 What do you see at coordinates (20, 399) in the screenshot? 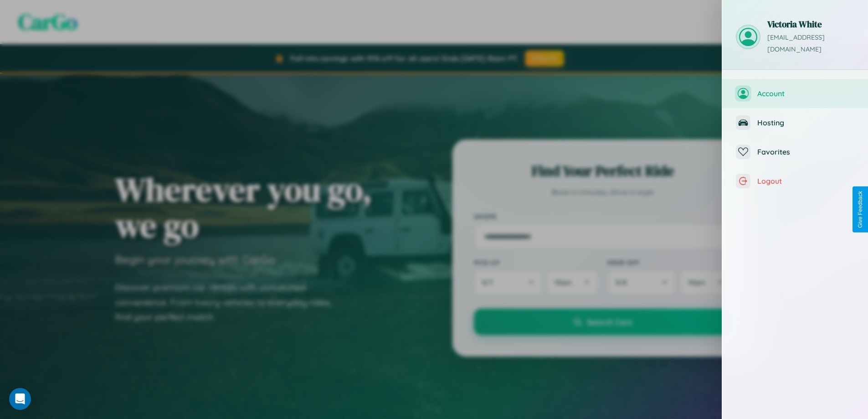
I see `div: Open Intercom Messenger` at bounding box center [20, 399].